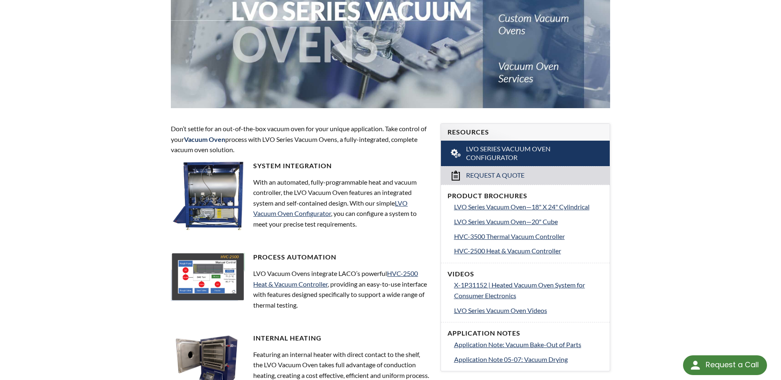 The width and height of the screenshot is (781, 380). I want to click on a: LVO Series Vacuum Oven Videos, so click(529, 311).